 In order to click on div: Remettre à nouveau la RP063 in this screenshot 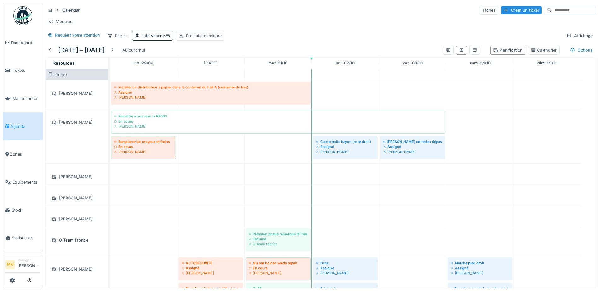, I will do `click(278, 116)`.